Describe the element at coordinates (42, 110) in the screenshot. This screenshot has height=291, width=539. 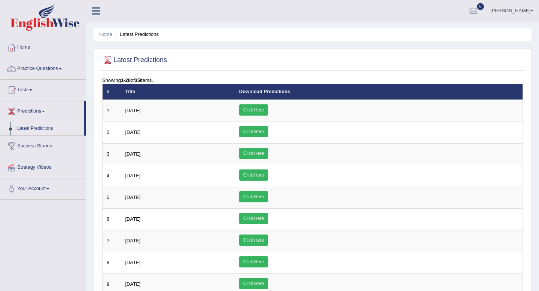
I see `a: Predictions` at that location.